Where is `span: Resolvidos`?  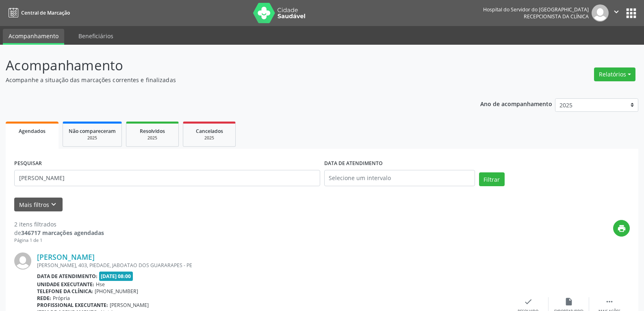
span: Resolvidos is located at coordinates (153, 131).